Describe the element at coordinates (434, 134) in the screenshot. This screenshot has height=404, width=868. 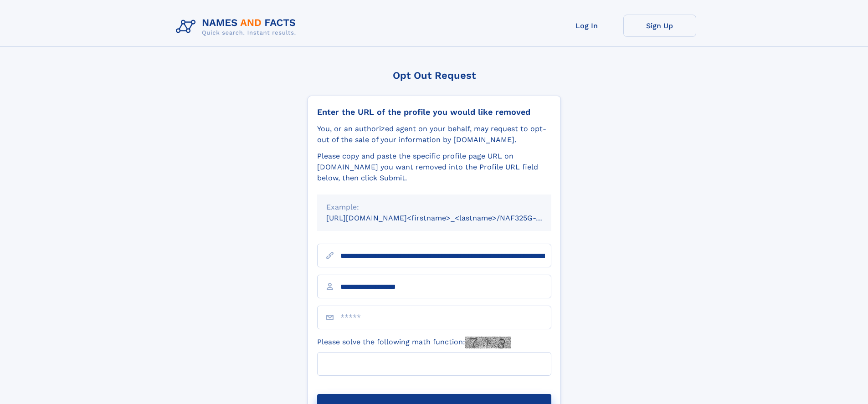
I see `div: You, or an authorized agent on your behalf, may request to opt-out of the sale of your informatio...` at that location.